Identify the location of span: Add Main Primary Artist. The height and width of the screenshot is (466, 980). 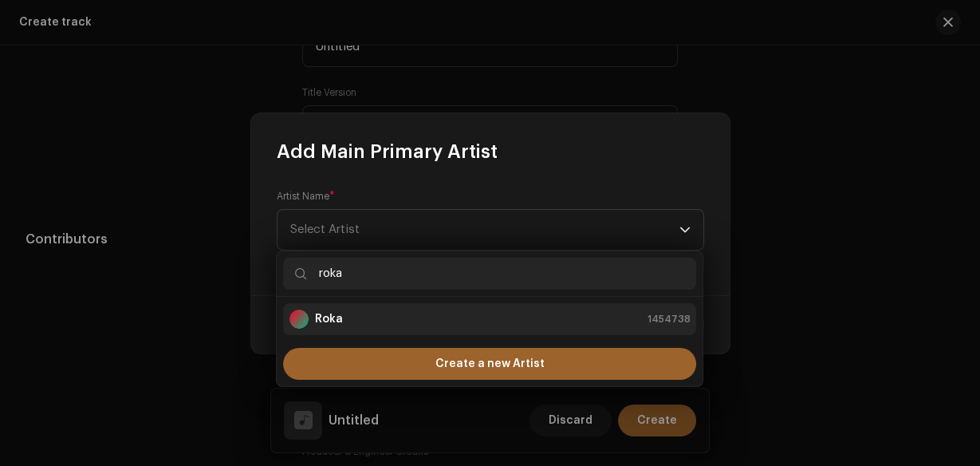
(387, 152).